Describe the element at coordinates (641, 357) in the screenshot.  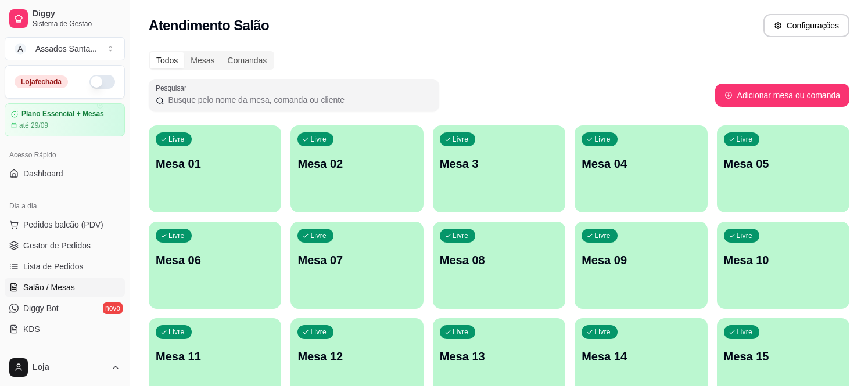
I see `p: Mesa 14` at that location.